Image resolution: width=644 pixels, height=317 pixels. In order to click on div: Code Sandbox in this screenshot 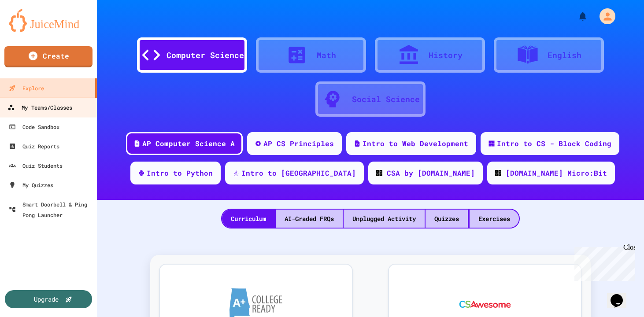, I will do `click(34, 127)`.